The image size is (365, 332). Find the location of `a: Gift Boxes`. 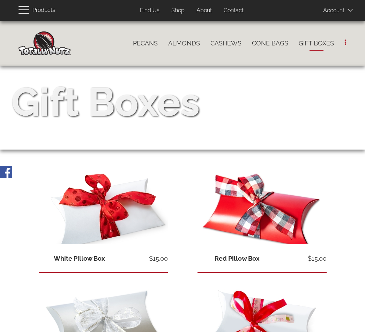

a: Gift Boxes is located at coordinates (316, 43).